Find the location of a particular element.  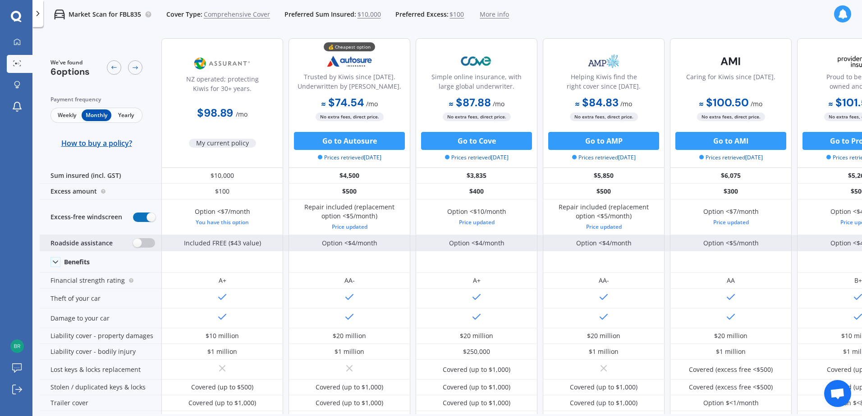

div: Sum insured (incl. GST) is located at coordinates (101, 176).